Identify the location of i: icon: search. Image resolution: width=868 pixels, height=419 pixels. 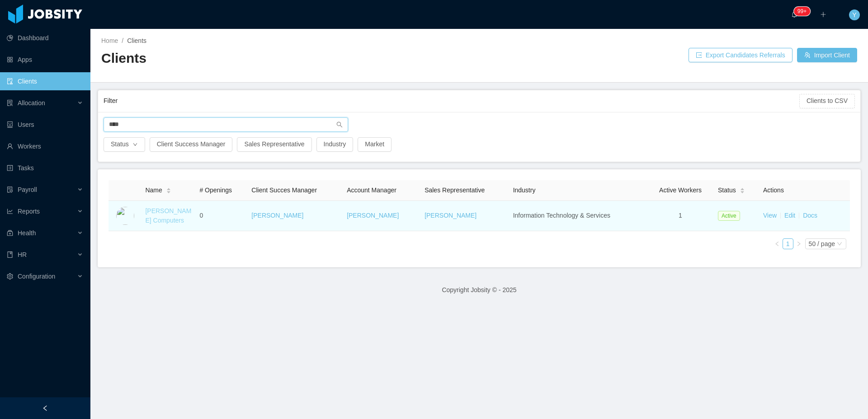
(339, 125).